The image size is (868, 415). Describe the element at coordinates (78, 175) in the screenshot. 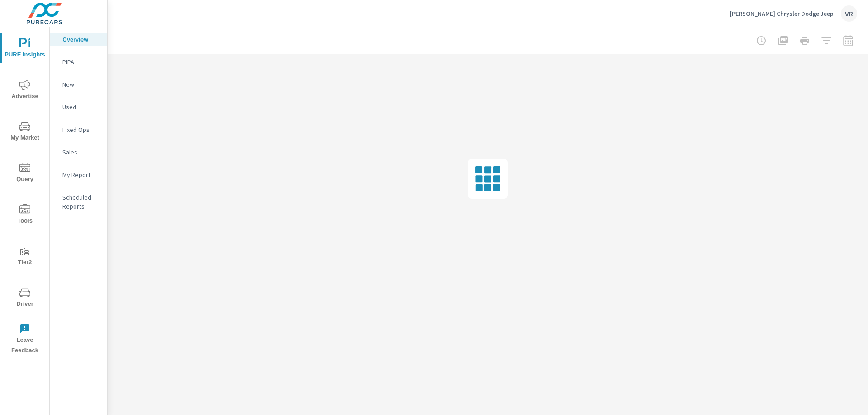

I see `div: My Report` at that location.